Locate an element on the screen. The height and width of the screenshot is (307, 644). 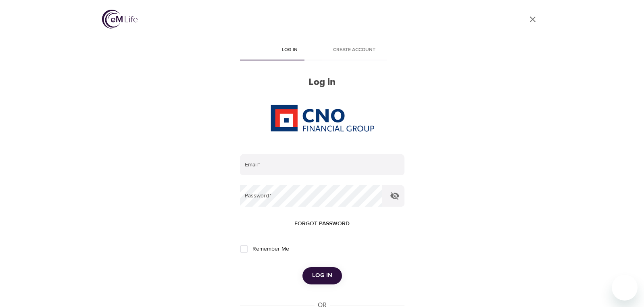
button: Forgot password is located at coordinates (322, 223).